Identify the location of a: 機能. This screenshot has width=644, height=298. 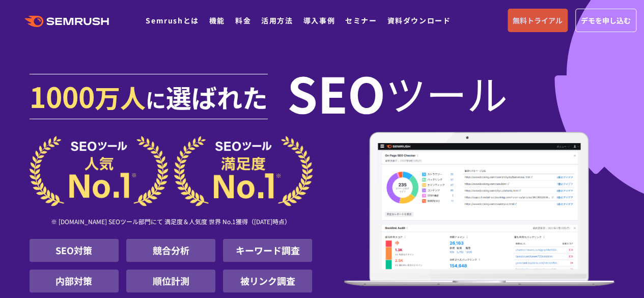
(217, 20).